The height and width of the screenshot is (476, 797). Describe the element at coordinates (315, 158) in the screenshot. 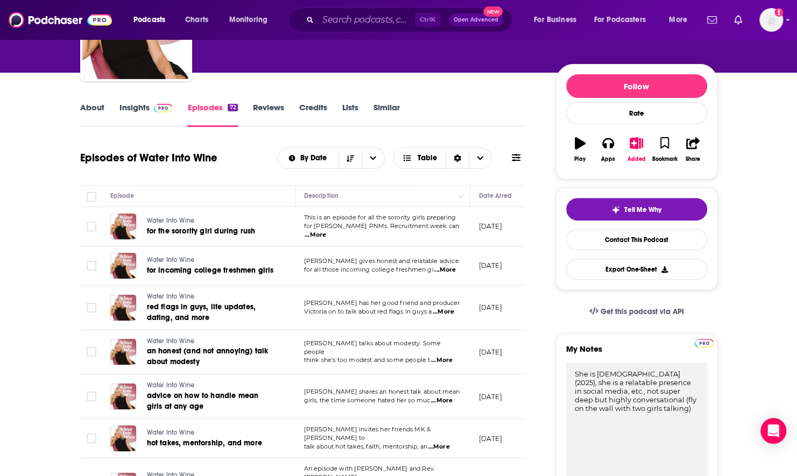

I see `span: By Date` at that location.